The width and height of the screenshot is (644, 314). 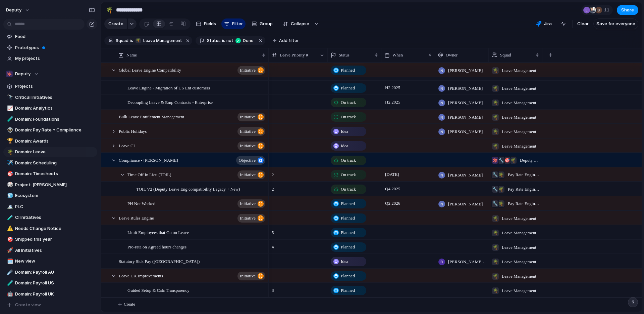 What do you see at coordinates (506, 55) in the screenshot?
I see `span: Squad` at bounding box center [506, 55].